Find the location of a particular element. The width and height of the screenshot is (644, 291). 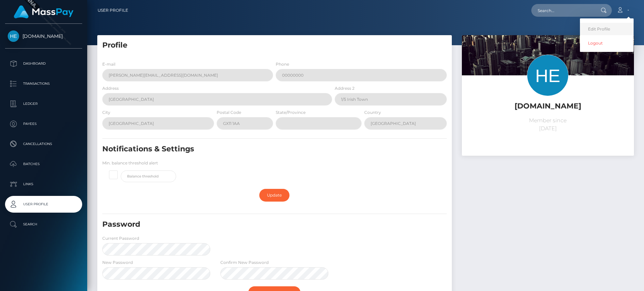

label: Postal Code is located at coordinates (229, 112).